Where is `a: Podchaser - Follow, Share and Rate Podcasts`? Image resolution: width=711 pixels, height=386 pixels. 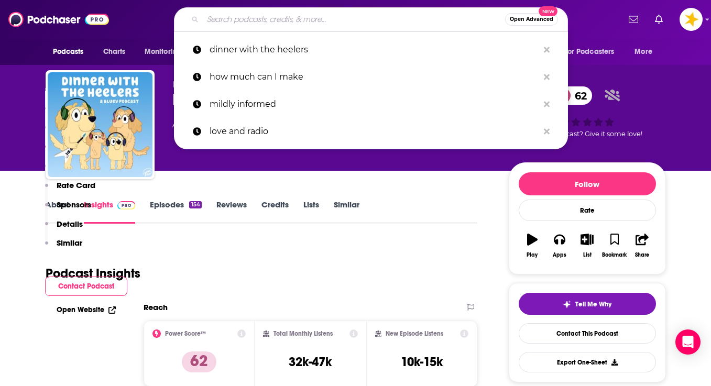 a: Podchaser - Follow, Share and Rate Podcasts is located at coordinates (59, 19).